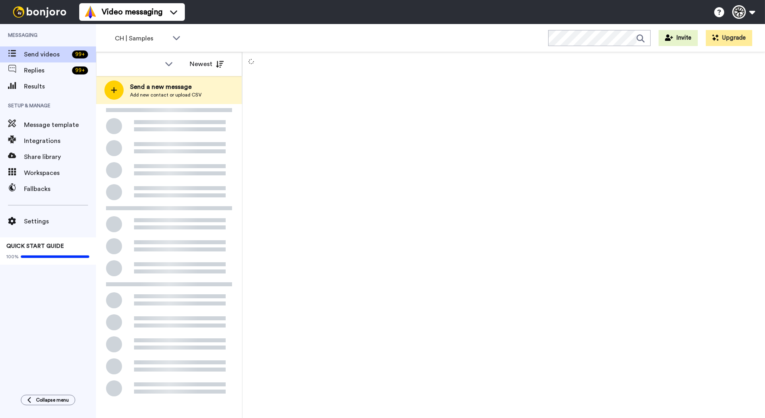 Image resolution: width=765 pixels, height=418 pixels. I want to click on span: Message template, so click(60, 125).